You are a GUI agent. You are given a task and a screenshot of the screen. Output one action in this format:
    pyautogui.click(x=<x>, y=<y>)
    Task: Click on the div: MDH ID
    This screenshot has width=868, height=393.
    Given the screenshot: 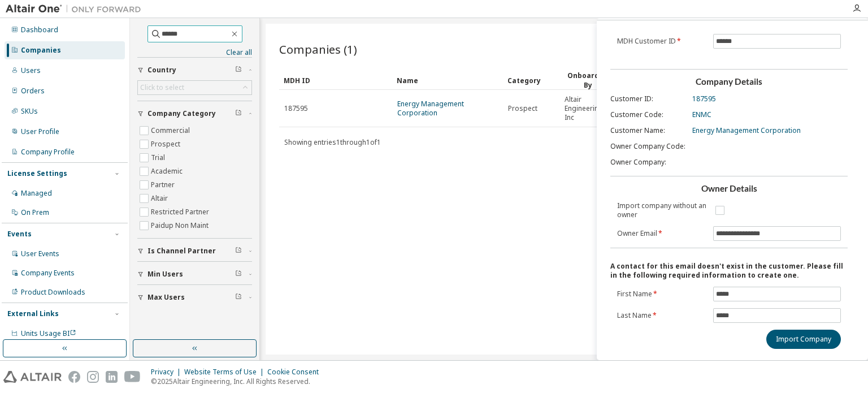 What is the action you would take?
    pyautogui.click(x=336, y=80)
    